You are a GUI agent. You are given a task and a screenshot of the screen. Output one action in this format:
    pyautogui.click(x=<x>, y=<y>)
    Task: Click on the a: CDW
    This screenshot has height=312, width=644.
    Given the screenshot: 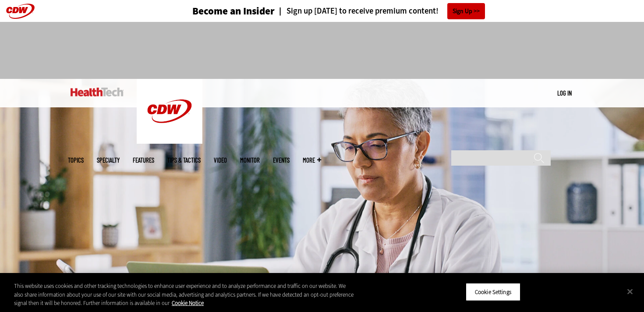 What is the action you would take?
    pyautogui.click(x=170, y=141)
    